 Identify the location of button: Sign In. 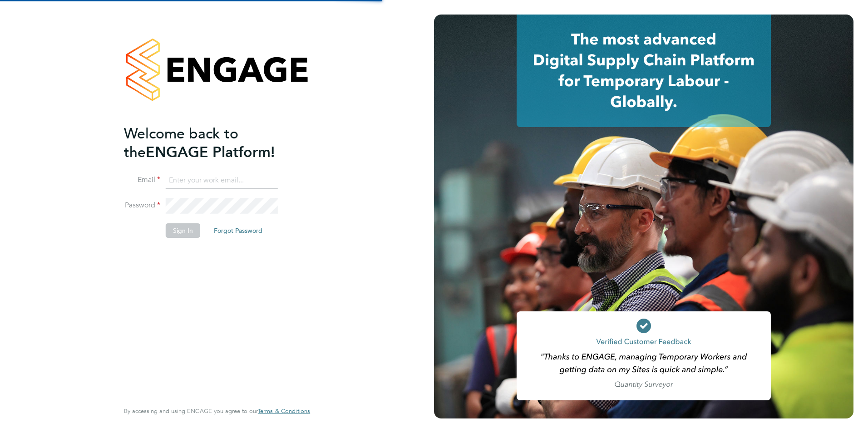
(182, 231).